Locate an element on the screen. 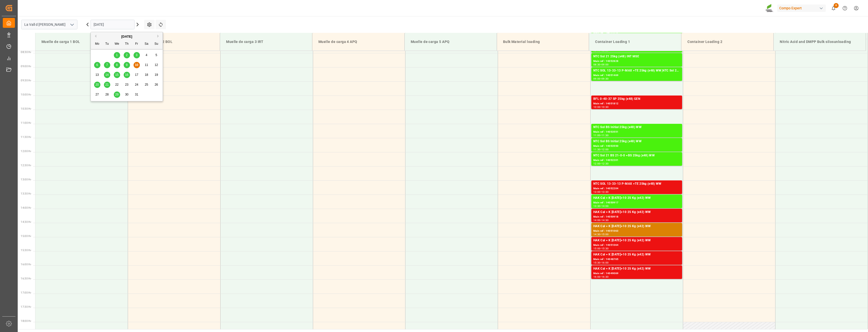 The height and width of the screenshot is (332, 868). span: 13:30 Hr is located at coordinates (26, 194).